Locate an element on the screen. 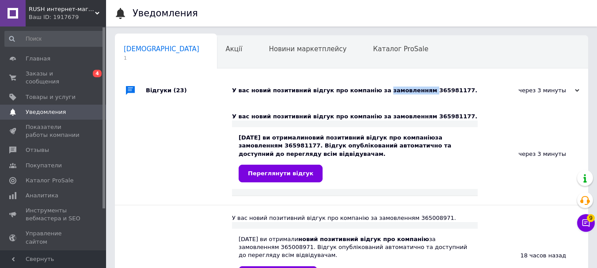 This screenshot has width=597, height=268. div: Ваш ID: 1917679 is located at coordinates (67, 17).